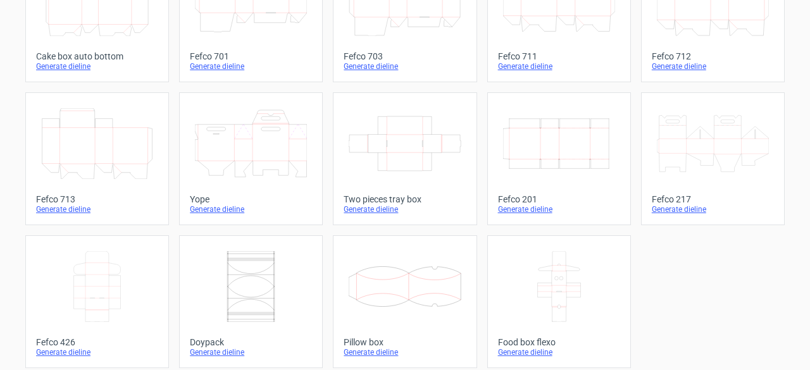 This screenshot has width=810, height=370. I want to click on div: Fefco 201, so click(559, 199).